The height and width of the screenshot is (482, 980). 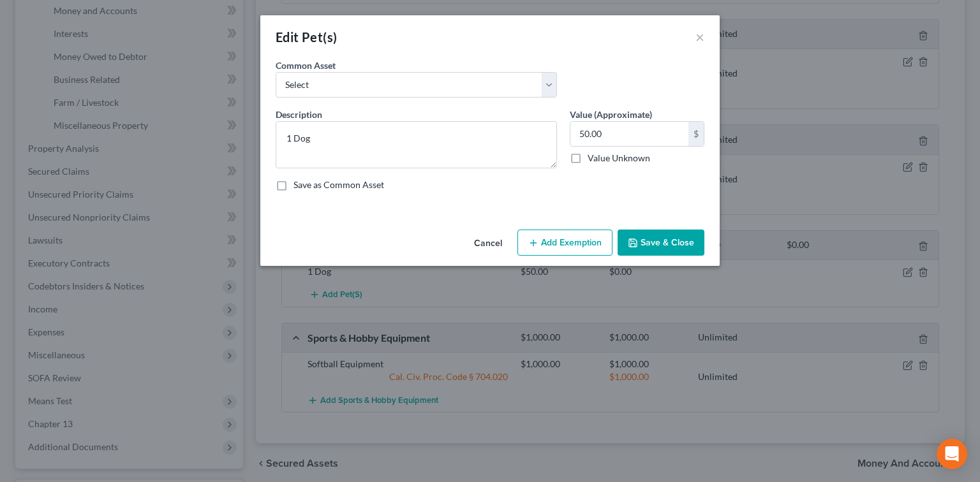 What do you see at coordinates (305, 65) in the screenshot?
I see `label: Common Asset` at bounding box center [305, 65].